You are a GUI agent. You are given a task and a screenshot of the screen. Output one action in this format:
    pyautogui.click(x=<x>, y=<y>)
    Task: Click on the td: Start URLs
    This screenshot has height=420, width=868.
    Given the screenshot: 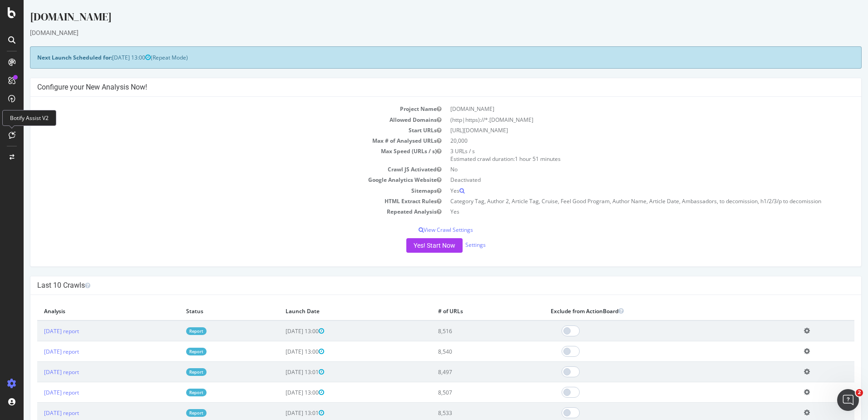 What is the action you would take?
    pyautogui.click(x=218, y=130)
    